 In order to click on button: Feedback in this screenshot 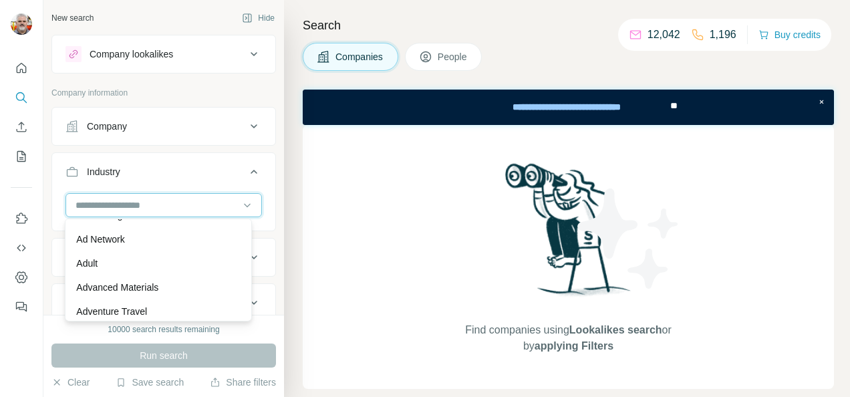, I will do `click(21, 307)`.